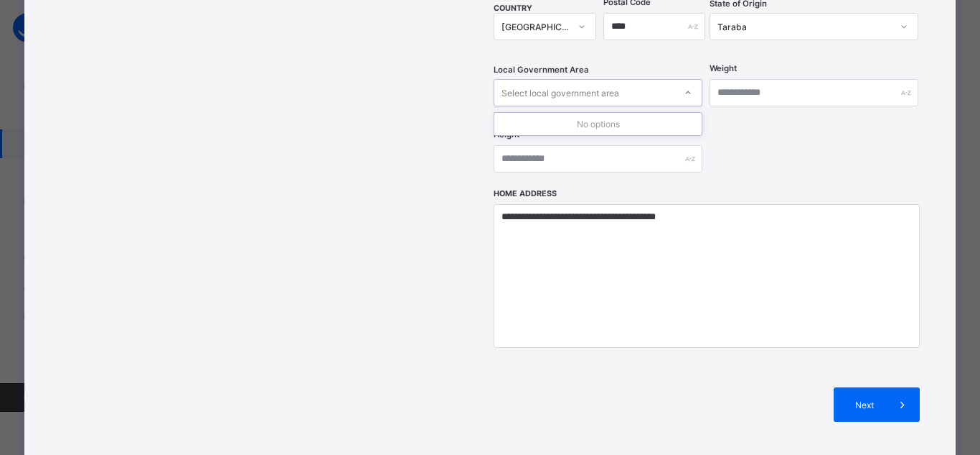 The width and height of the screenshot is (980, 455). What do you see at coordinates (723, 68) in the screenshot?
I see `label: Weight` at bounding box center [723, 68].